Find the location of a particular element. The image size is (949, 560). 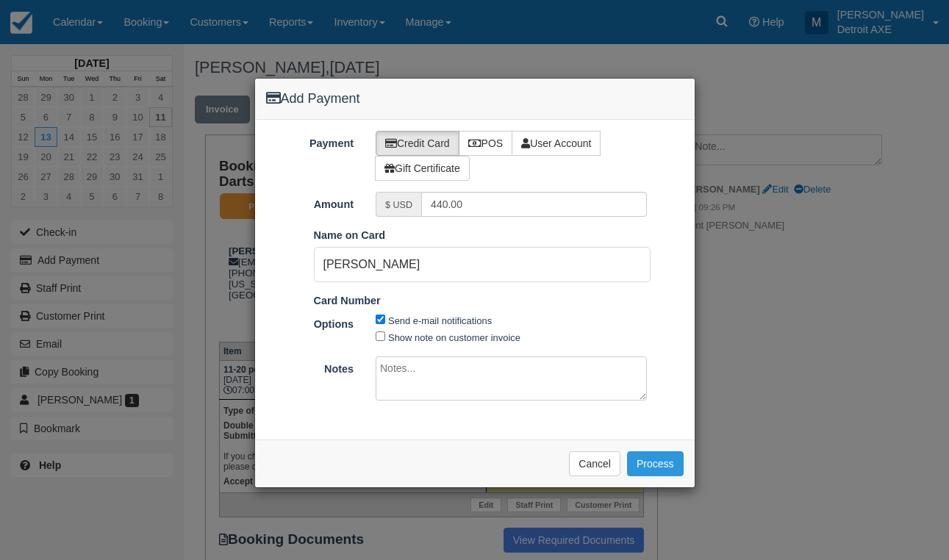

small: $ USD is located at coordinates (399, 205).